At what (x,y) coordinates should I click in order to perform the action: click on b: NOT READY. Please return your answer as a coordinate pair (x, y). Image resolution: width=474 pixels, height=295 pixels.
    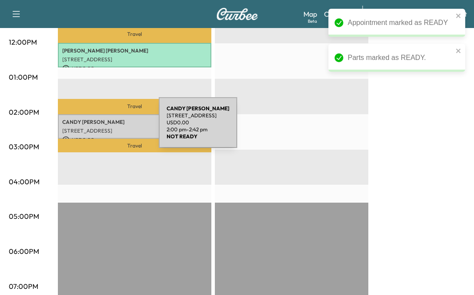
    Looking at the image, I should click on (182, 136).